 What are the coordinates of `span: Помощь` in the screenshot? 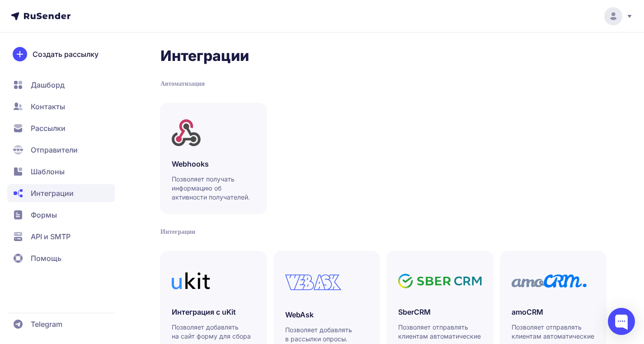 It's located at (46, 258).